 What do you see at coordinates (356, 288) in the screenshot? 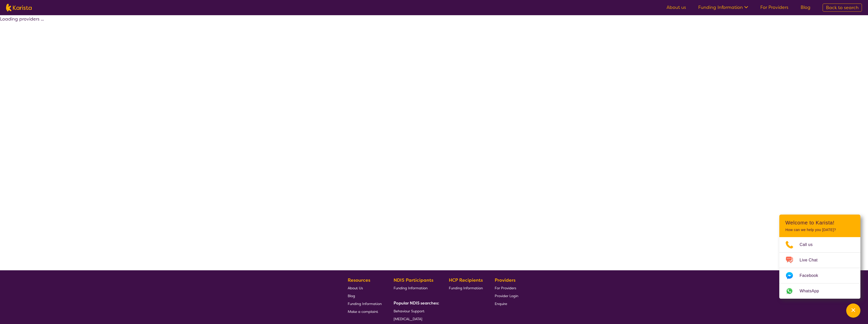
I see `span: About Us` at bounding box center [356, 288].